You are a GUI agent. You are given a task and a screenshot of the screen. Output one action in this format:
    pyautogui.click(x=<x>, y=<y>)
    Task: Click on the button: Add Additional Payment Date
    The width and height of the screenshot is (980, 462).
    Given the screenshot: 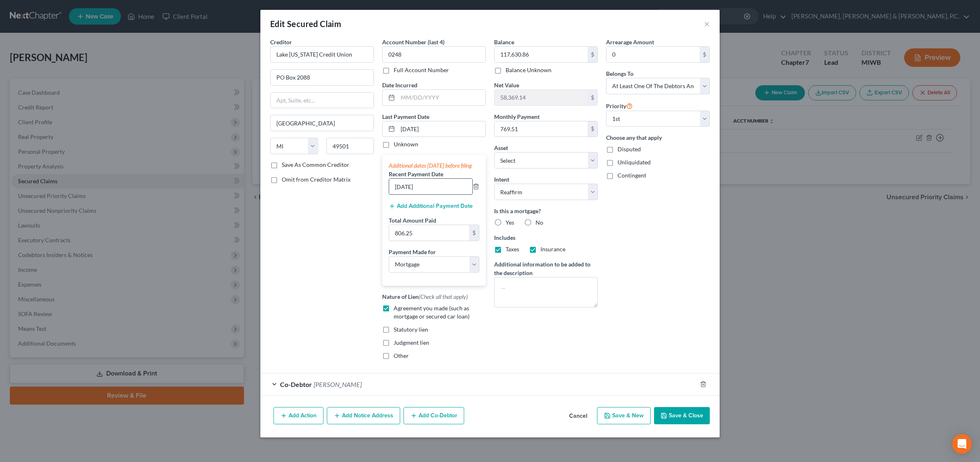 What is the action you would take?
    pyautogui.click(x=431, y=206)
    